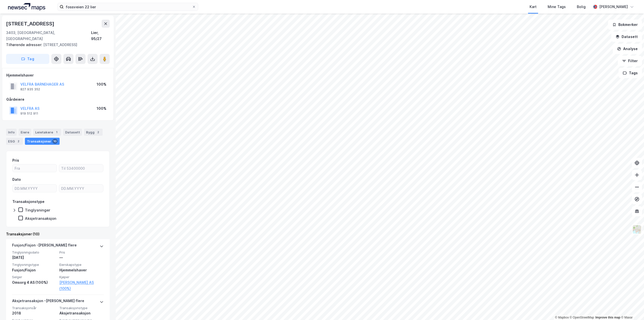 This screenshot has width=644, height=320. Describe the element at coordinates (25, 132) in the screenshot. I see `div: Eiere` at that location.